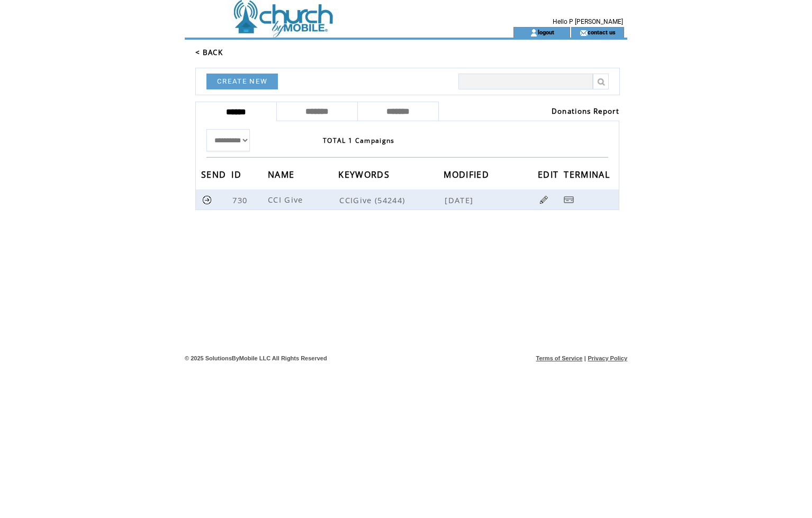  What do you see at coordinates (287, 200) in the screenshot?
I see `span: CCI Give` at bounding box center [287, 200].